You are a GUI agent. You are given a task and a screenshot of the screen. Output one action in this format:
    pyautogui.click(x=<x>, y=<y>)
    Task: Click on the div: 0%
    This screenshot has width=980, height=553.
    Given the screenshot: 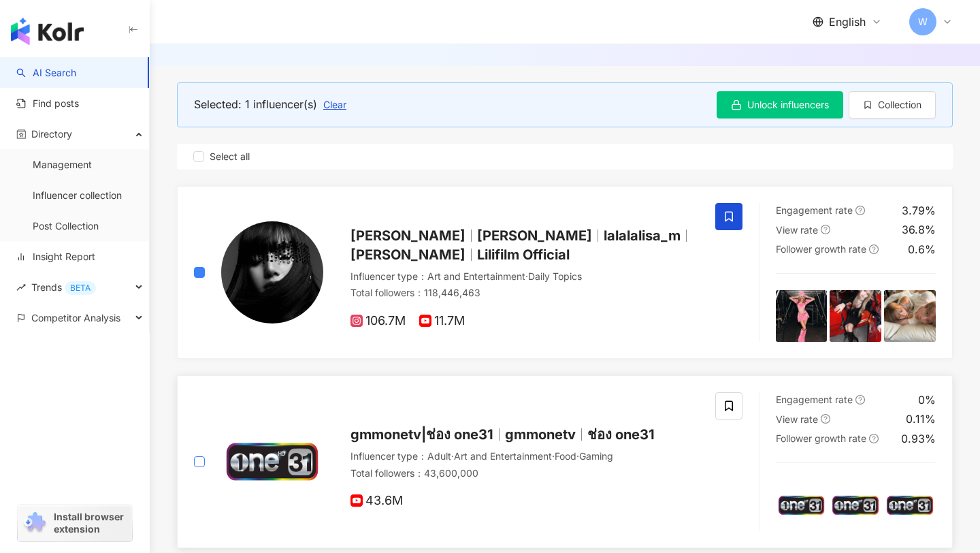 What is the action you would take?
    pyautogui.click(x=927, y=400)
    